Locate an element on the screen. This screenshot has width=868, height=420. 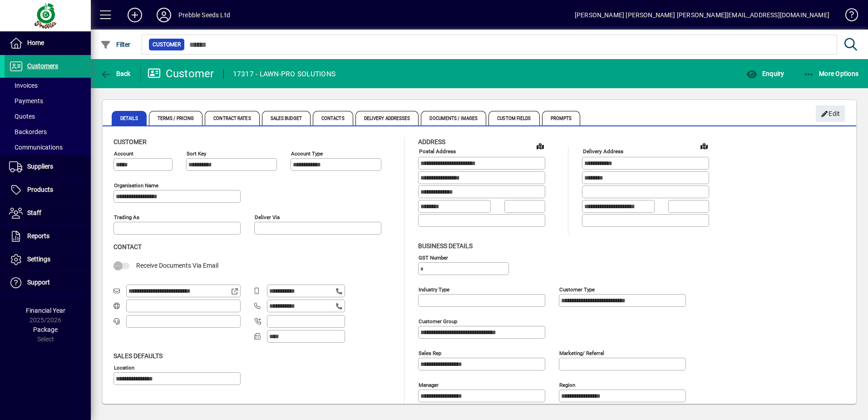
button: Edit is located at coordinates (830, 113).